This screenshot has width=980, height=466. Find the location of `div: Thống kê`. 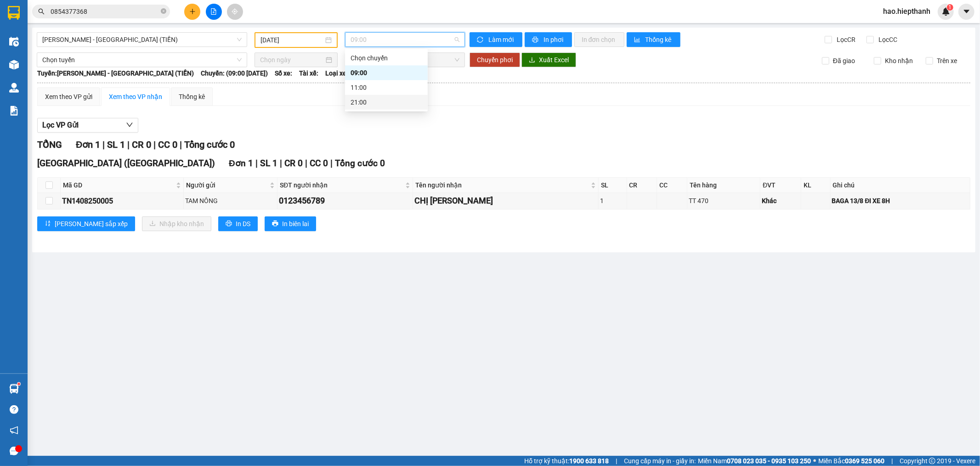

div: Thống kê is located at coordinates (192, 97).